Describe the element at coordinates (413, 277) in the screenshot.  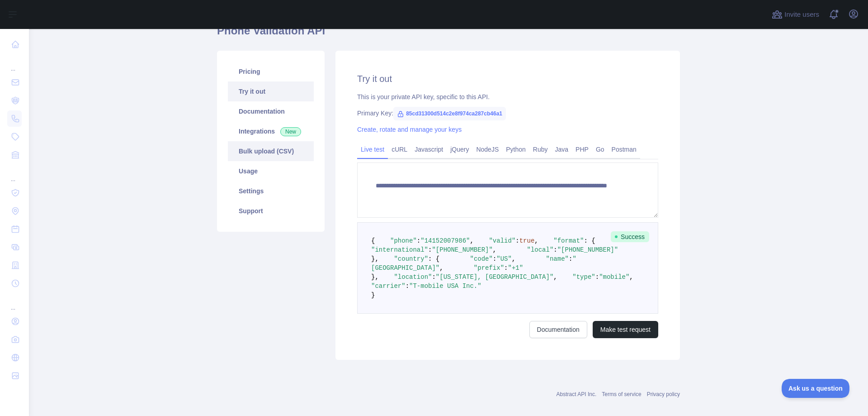
I see `span: "location"` at that location.